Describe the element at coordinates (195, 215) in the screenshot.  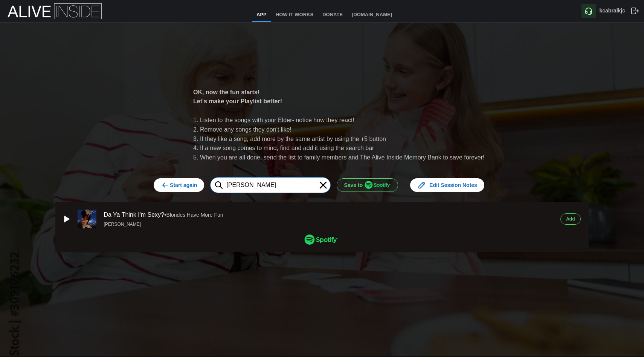
I see `a: Blondes Have More Fun` at that location.